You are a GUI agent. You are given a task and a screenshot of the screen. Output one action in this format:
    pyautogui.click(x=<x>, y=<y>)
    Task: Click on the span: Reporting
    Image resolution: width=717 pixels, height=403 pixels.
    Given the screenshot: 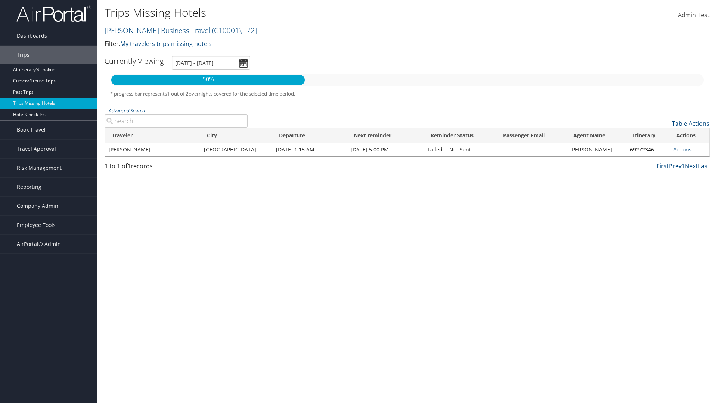 What is the action you would take?
    pyautogui.click(x=29, y=187)
    